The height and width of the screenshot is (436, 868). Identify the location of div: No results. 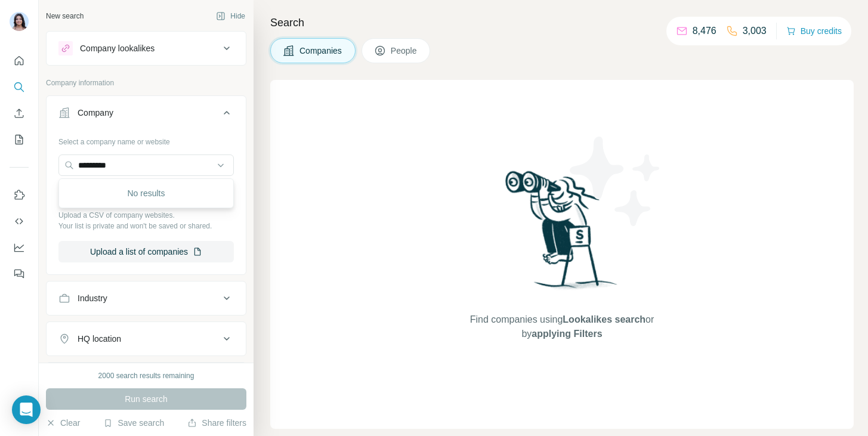
(146, 193).